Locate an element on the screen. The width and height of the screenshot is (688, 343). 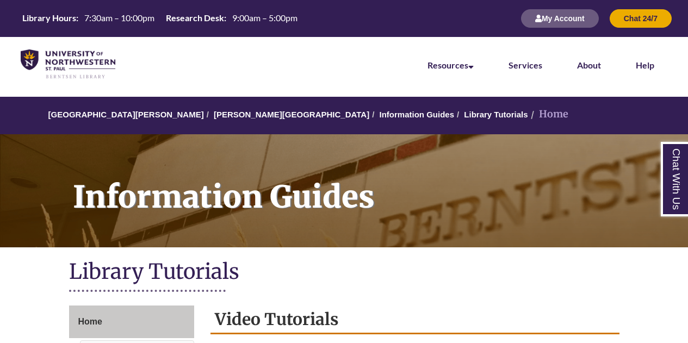
a: My Account is located at coordinates (560, 18).